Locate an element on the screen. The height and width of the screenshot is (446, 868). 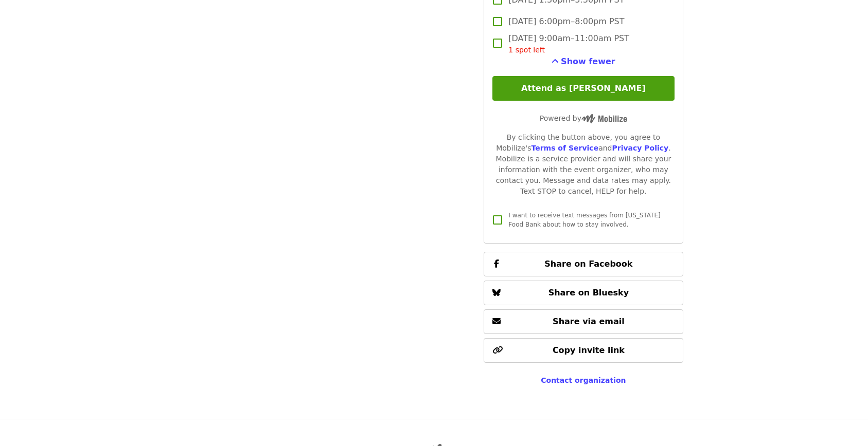
div: By clicking the button above, you agree to Mobilize's and . Mobilize is a service provider and wi... is located at coordinates (583, 165).